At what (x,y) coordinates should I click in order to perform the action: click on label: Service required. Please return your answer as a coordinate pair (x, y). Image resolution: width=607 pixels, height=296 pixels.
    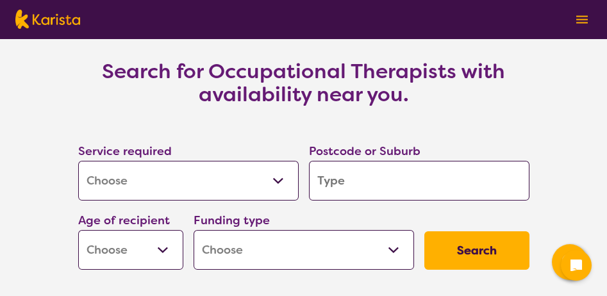
    Looking at the image, I should click on (125, 151).